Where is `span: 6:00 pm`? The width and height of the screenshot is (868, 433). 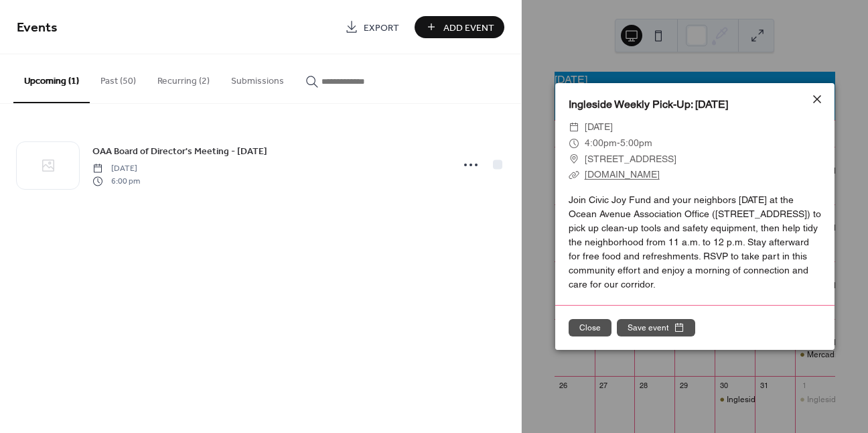
span: 6:00 pm is located at coordinates (116, 180).